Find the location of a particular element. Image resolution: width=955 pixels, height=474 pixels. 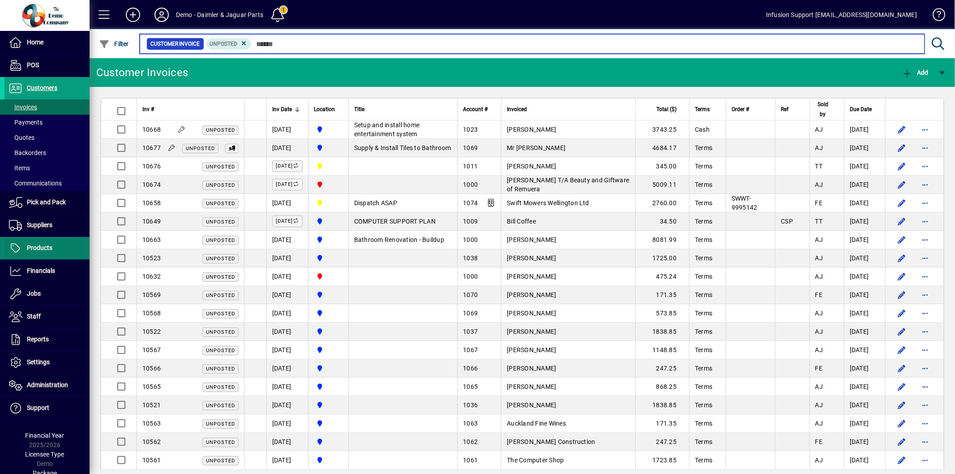

span: Payments is located at coordinates (26, 122).